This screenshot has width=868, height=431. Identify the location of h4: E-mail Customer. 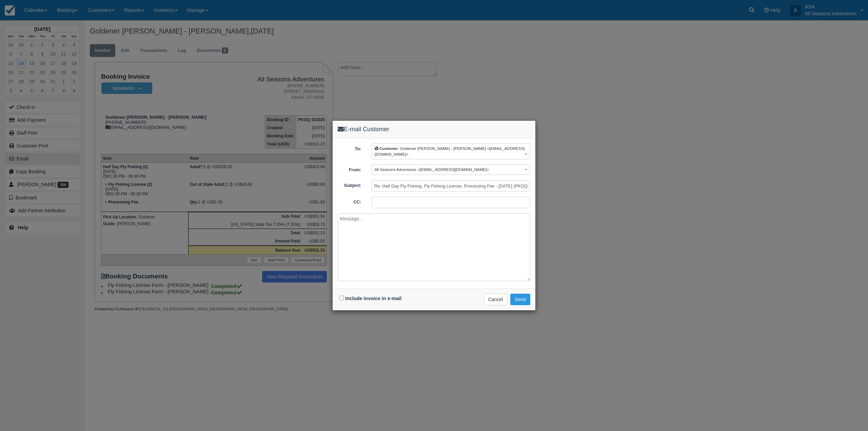
(434, 129).